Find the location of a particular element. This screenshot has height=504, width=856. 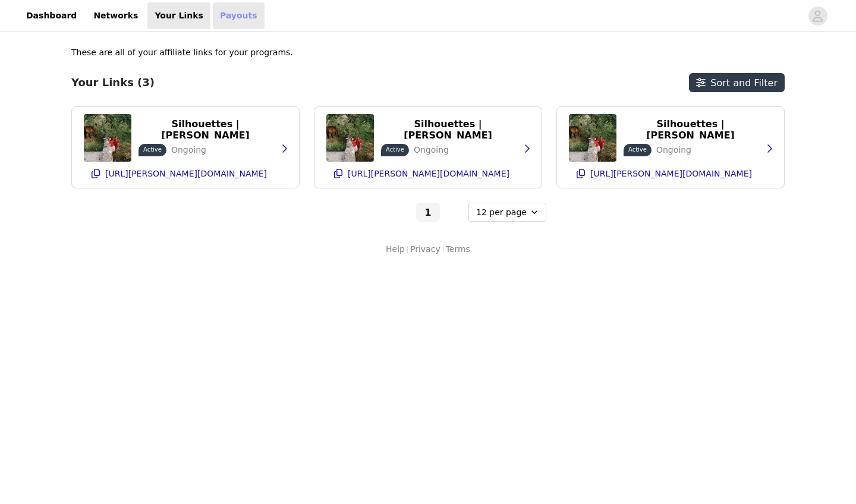

h3: Your Links (3) is located at coordinates (113, 82).